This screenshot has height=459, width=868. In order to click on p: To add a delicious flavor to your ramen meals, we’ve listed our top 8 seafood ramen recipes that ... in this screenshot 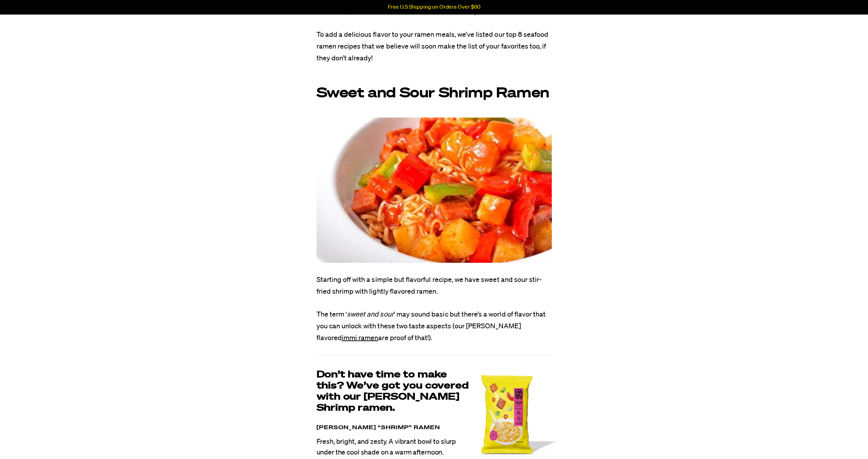, I will do `click(434, 46)`.